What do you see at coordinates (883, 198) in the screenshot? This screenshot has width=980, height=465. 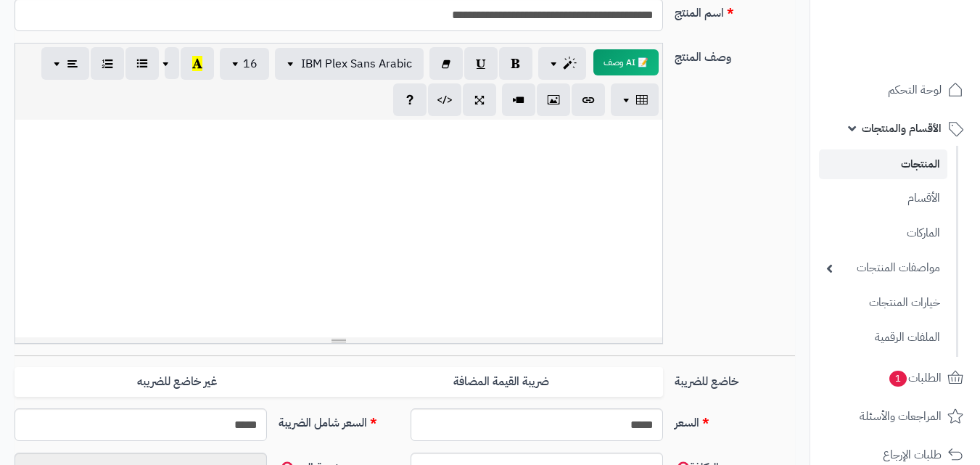 I see `a: الأقسام` at bounding box center [883, 198].